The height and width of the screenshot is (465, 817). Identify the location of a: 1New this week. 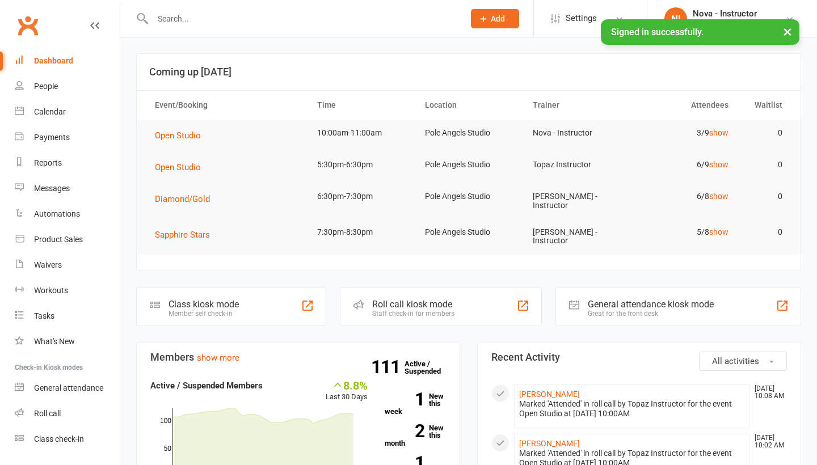
(415, 404).